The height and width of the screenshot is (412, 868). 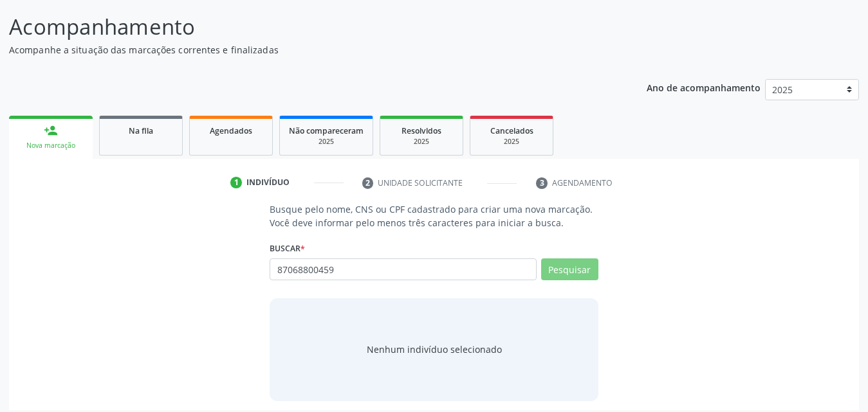 What do you see at coordinates (51, 130) in the screenshot?
I see `div: person_add` at bounding box center [51, 130].